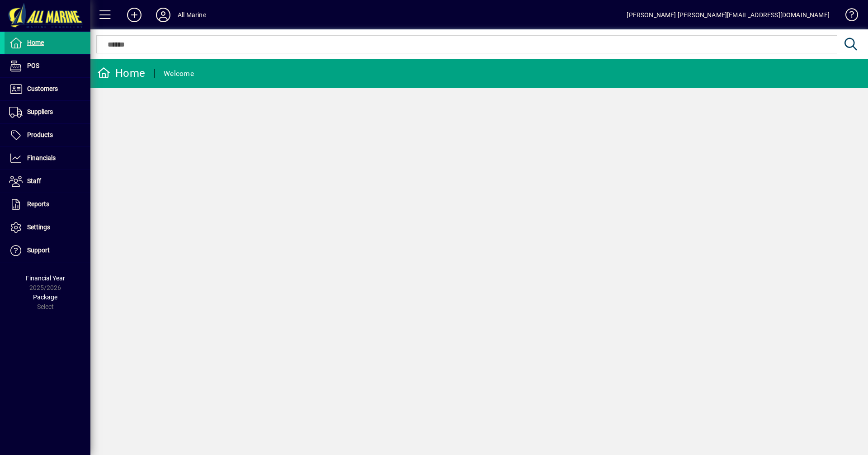 The height and width of the screenshot is (455, 868). What do you see at coordinates (39, 227) in the screenshot?
I see `span: Settings` at bounding box center [39, 227].